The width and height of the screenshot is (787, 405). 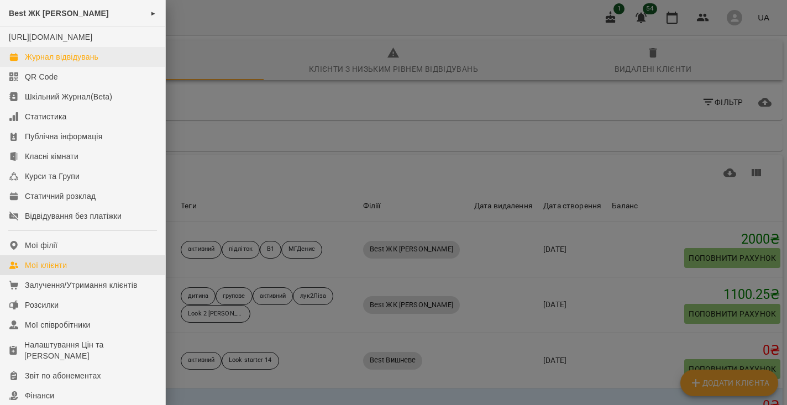 What do you see at coordinates (63, 376) in the screenshot?
I see `div: Звіт по абонементах` at bounding box center [63, 376].